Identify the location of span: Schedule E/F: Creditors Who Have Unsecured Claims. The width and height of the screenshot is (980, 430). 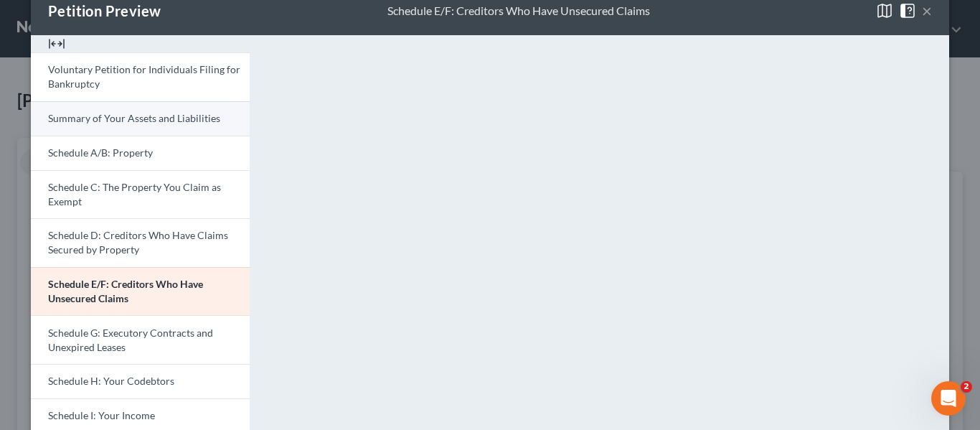
(125, 291).